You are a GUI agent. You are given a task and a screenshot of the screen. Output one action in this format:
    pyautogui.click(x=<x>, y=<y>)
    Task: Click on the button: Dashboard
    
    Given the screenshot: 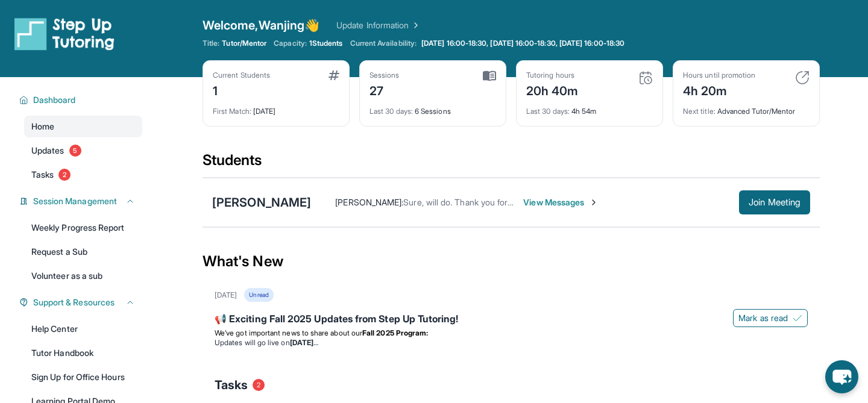 What is the action you would take?
    pyautogui.click(x=82, y=100)
    